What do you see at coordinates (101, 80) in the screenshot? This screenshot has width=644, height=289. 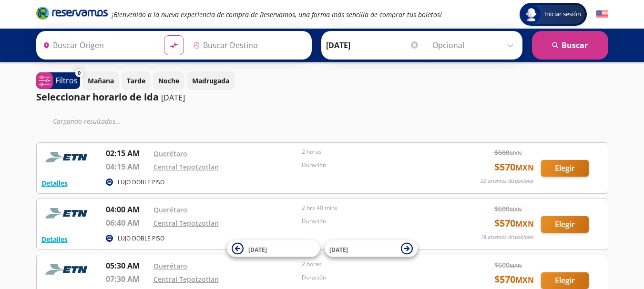 I see `button: Mañana` at bounding box center [101, 80].